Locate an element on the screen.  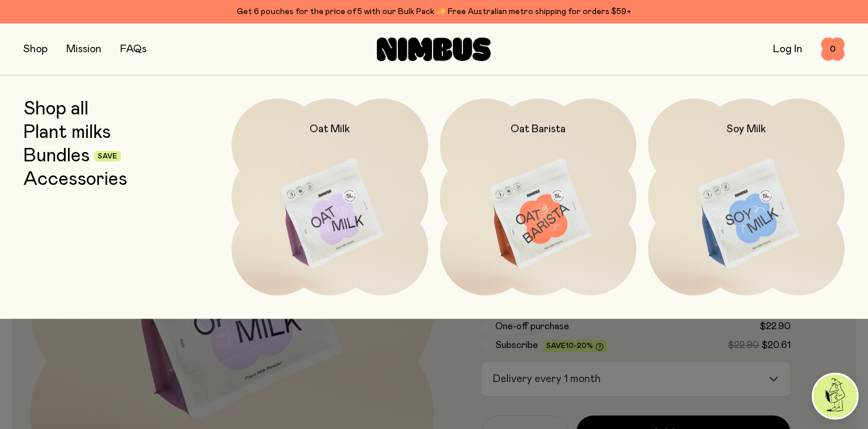
h2: Oat Milk is located at coordinates (330, 129).